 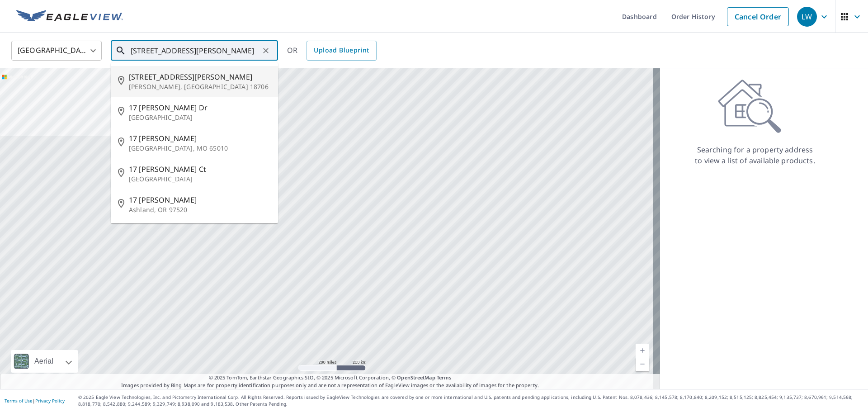 I want to click on p: Searching for a property address to view a list of available products., so click(x=755, y=155).